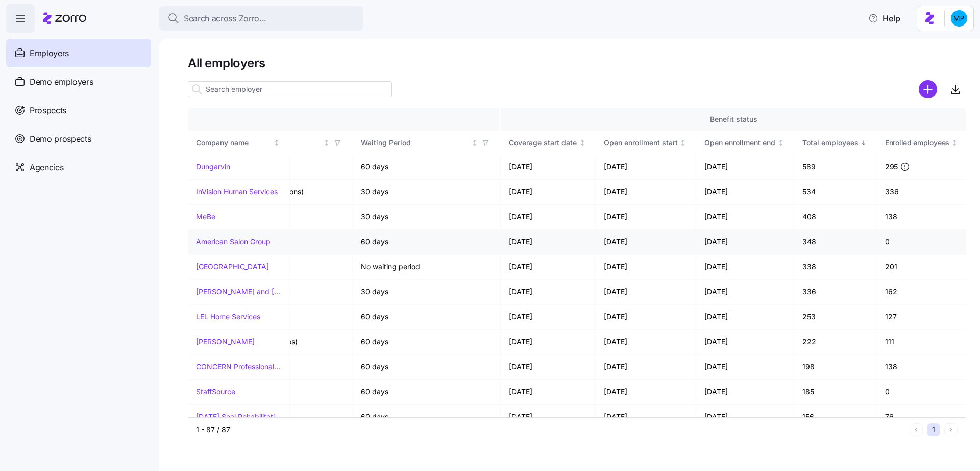 The height and width of the screenshot is (471, 980). Describe the element at coordinates (47, 168) in the screenshot. I see `span: Agencies` at that location.